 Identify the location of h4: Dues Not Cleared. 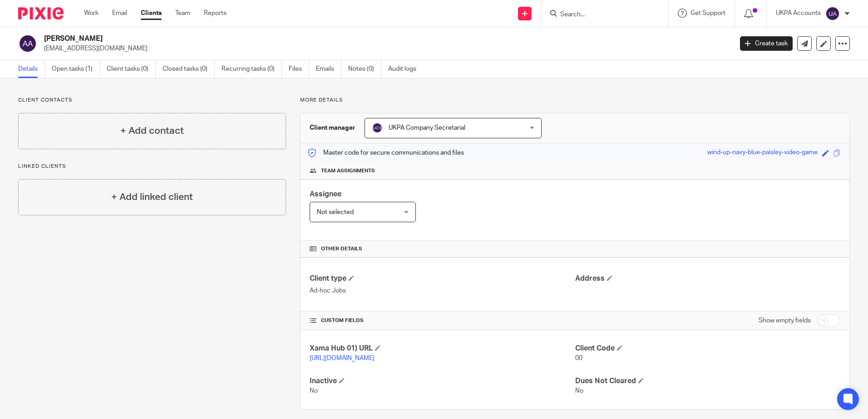
(708, 381).